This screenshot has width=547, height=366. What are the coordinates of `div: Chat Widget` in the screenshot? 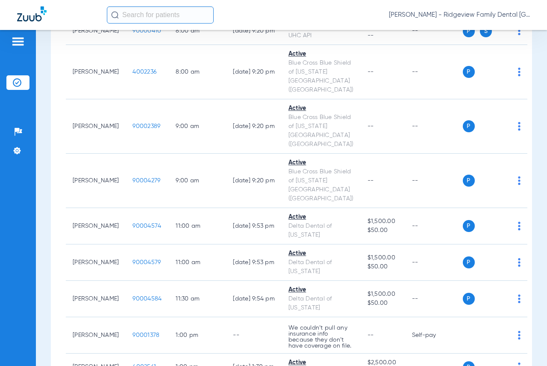 It's located at (526, 345).